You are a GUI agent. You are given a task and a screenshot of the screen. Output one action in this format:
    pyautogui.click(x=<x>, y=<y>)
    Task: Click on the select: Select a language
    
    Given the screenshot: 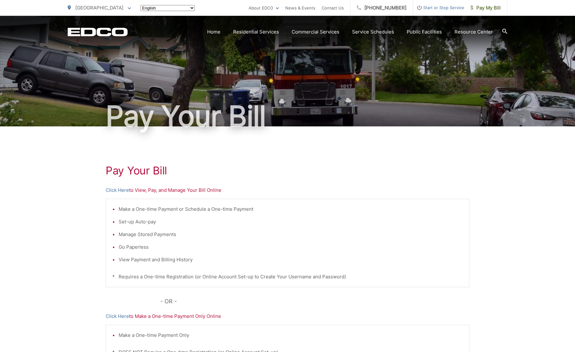 What is the action you would take?
    pyautogui.click(x=168, y=8)
    